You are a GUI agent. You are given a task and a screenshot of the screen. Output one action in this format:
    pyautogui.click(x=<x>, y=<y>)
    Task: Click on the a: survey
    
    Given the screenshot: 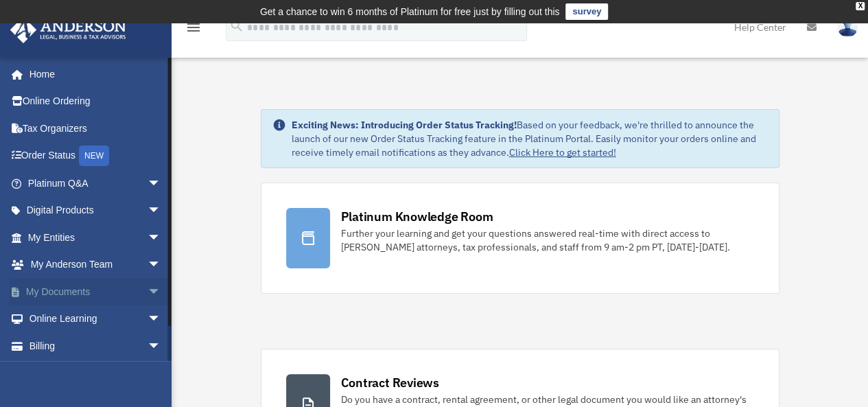 What is the action you would take?
    pyautogui.click(x=587, y=12)
    